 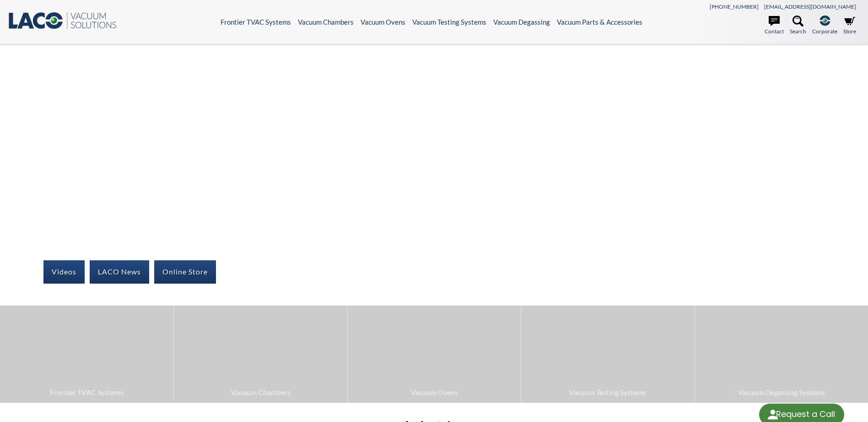 What do you see at coordinates (119, 272) in the screenshot?
I see `a: LACO News` at bounding box center [119, 272].